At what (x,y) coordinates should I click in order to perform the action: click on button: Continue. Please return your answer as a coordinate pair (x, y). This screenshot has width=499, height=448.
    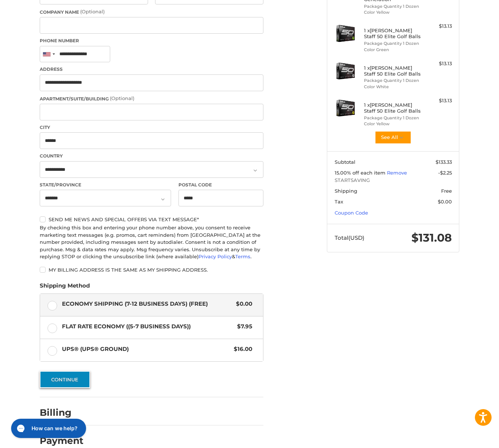
    Looking at the image, I should click on (65, 380).